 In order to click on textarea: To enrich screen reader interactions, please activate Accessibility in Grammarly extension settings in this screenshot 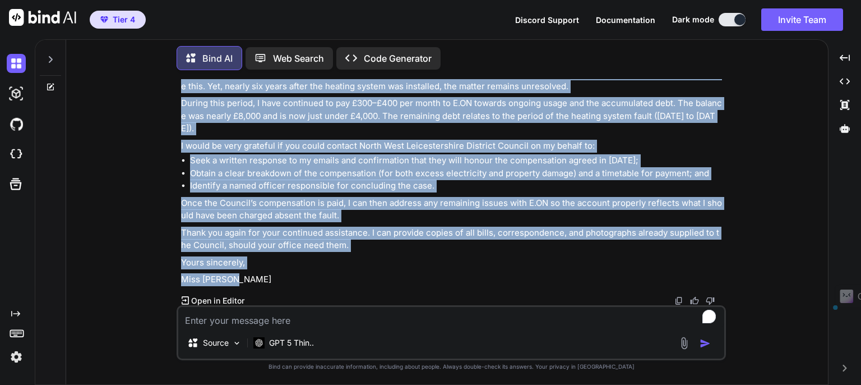, I will do `click(451, 317)`.